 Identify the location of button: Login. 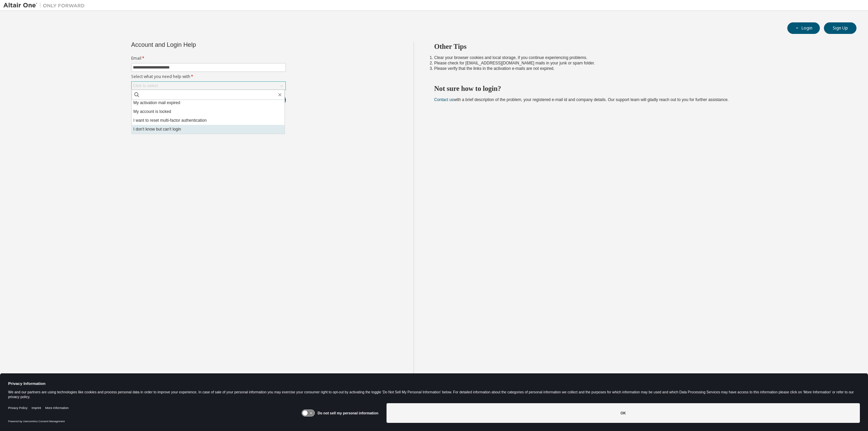
(804, 28).